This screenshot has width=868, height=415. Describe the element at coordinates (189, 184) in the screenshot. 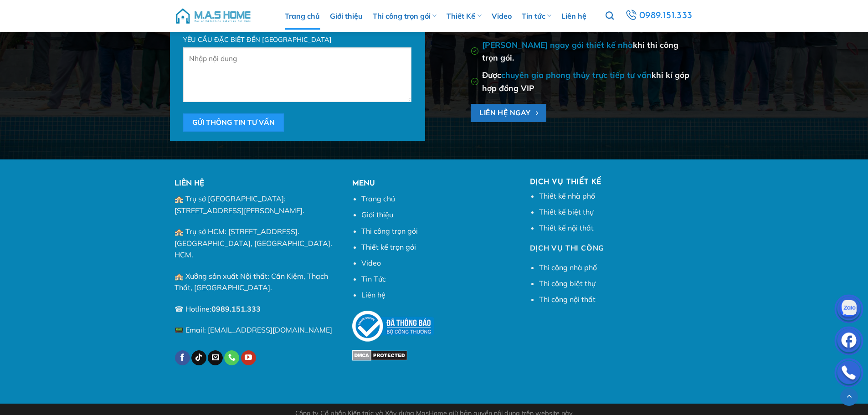

I see `strong: LIÊN HỆ` at that location.